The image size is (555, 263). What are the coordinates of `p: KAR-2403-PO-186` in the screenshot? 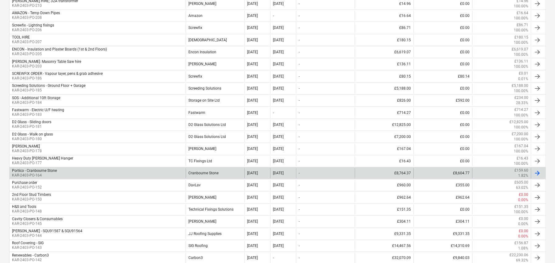 It's located at (57, 78).